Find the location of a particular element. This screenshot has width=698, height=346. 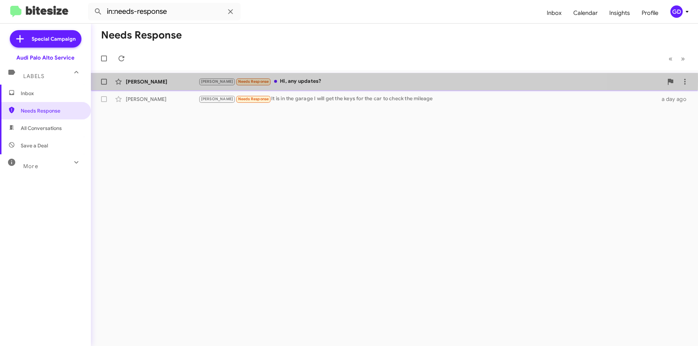

button: Previous is located at coordinates (670, 59).